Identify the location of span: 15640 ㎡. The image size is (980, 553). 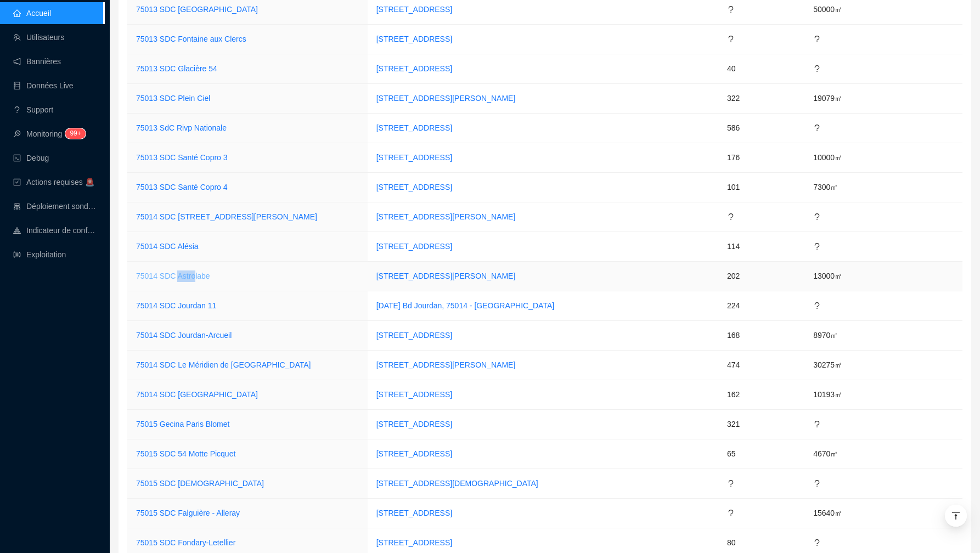
(828, 513).